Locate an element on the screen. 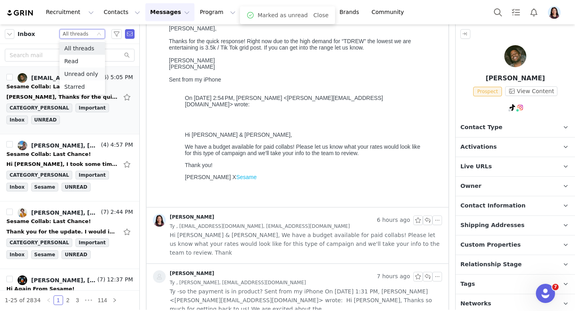 The height and width of the screenshot is (311, 575). button: Reporting is located at coordinates (309, 12).